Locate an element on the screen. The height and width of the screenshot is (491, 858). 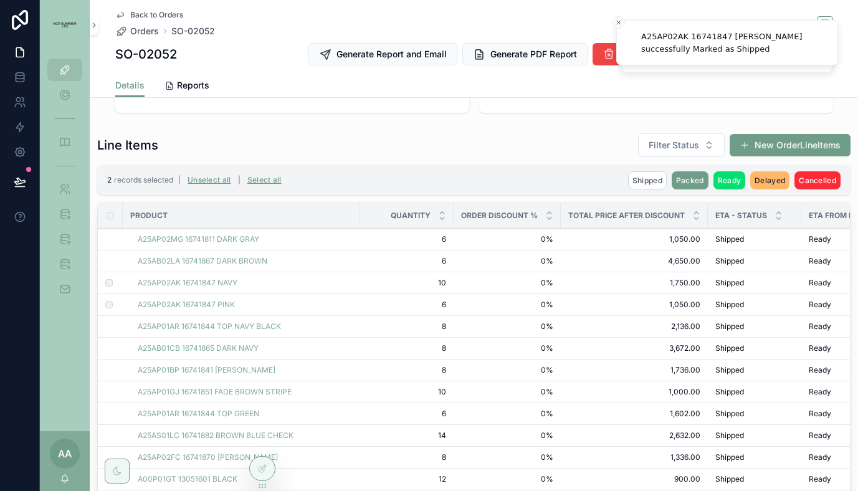
span: SO-02052 is located at coordinates (193, 31).